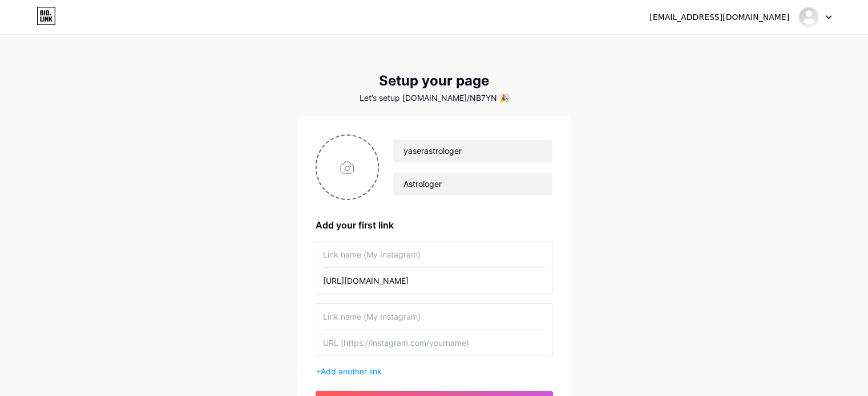 Image resolution: width=868 pixels, height=396 pixels. What do you see at coordinates (434, 225) in the screenshot?
I see `div: Add your first link` at bounding box center [434, 225].